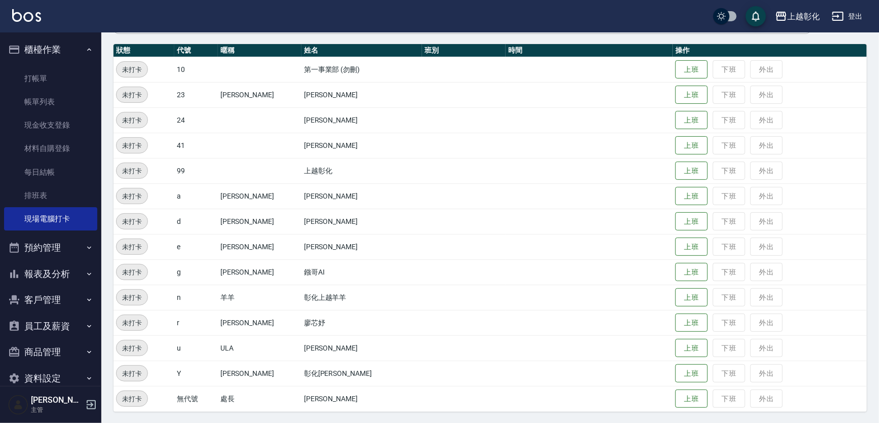 This screenshot has width=879, height=423. I want to click on th: 姓名, so click(362, 51).